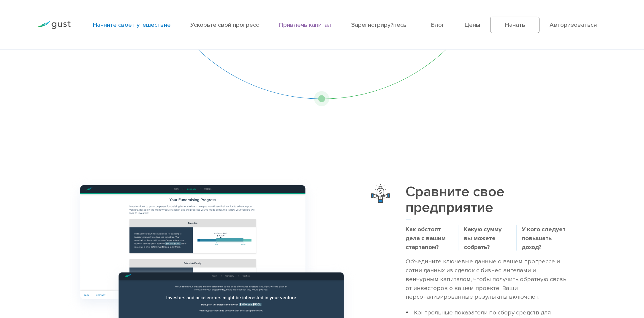  Describe the element at coordinates (54, 25) in the screenshot. I see `img: Логотип Порыва` at that location.